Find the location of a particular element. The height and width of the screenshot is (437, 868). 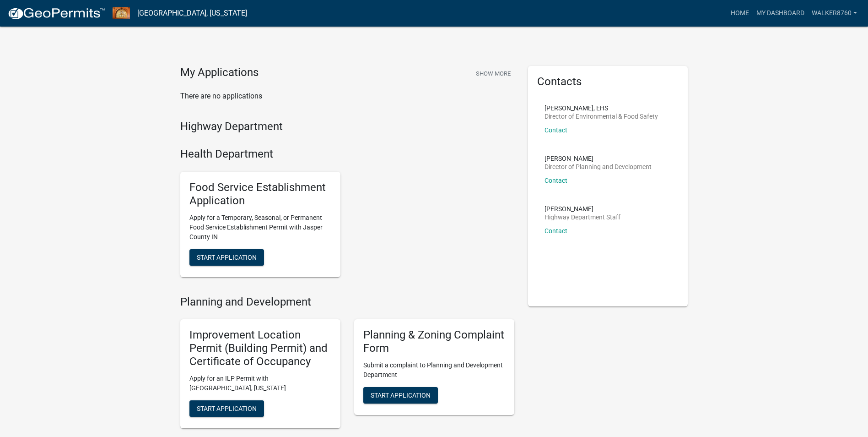

h4: Health Department is located at coordinates (348, 154).